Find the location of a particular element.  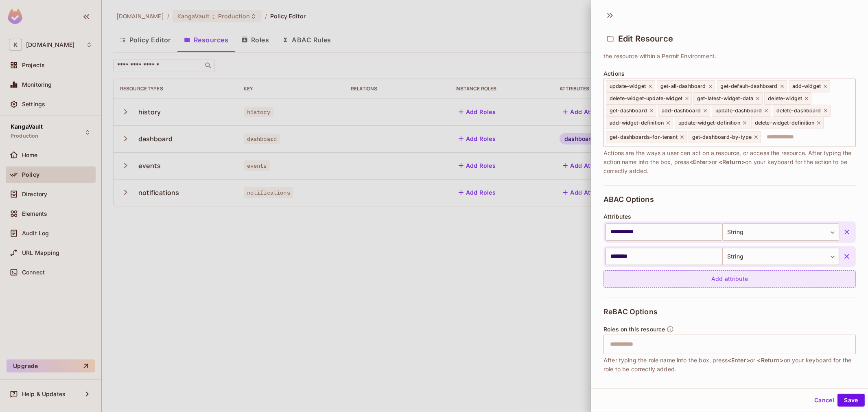

div: update-widget-definition is located at coordinates (712, 123).